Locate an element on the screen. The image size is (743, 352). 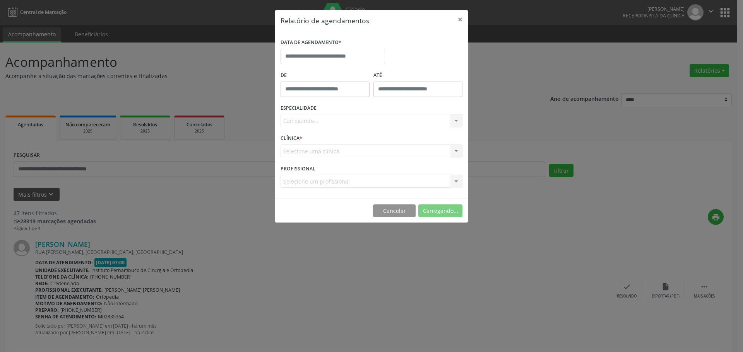
label: ATÉ is located at coordinates (418, 75).